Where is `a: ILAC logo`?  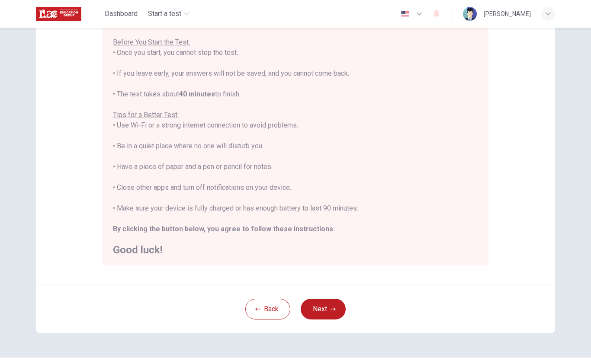
a: ILAC logo is located at coordinates (68, 14).